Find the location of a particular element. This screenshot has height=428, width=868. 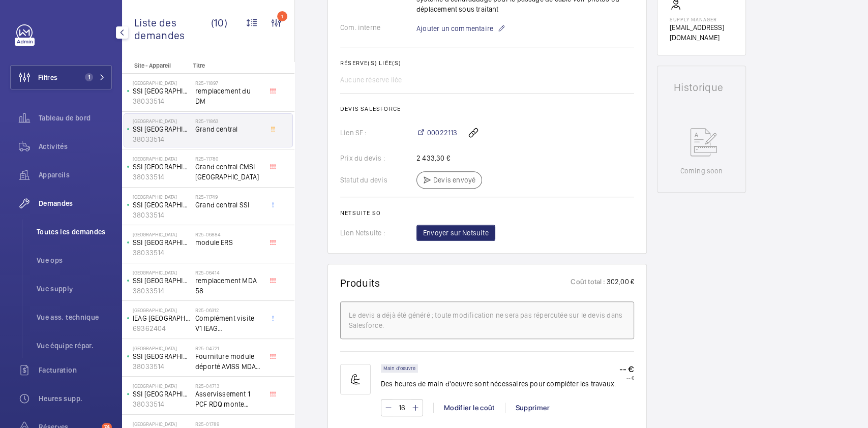

span: Grand central is located at coordinates (229, 129).